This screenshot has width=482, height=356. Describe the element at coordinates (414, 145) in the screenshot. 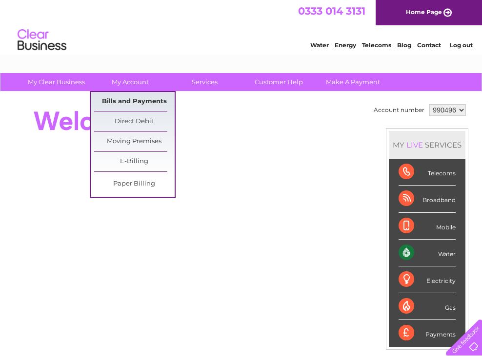

I see `div: LIVE` at that location.